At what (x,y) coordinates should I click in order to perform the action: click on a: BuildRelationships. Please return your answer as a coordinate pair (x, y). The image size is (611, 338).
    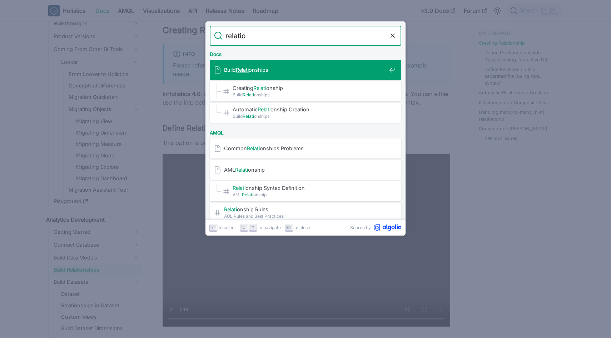
    Looking at the image, I should click on (306, 70).